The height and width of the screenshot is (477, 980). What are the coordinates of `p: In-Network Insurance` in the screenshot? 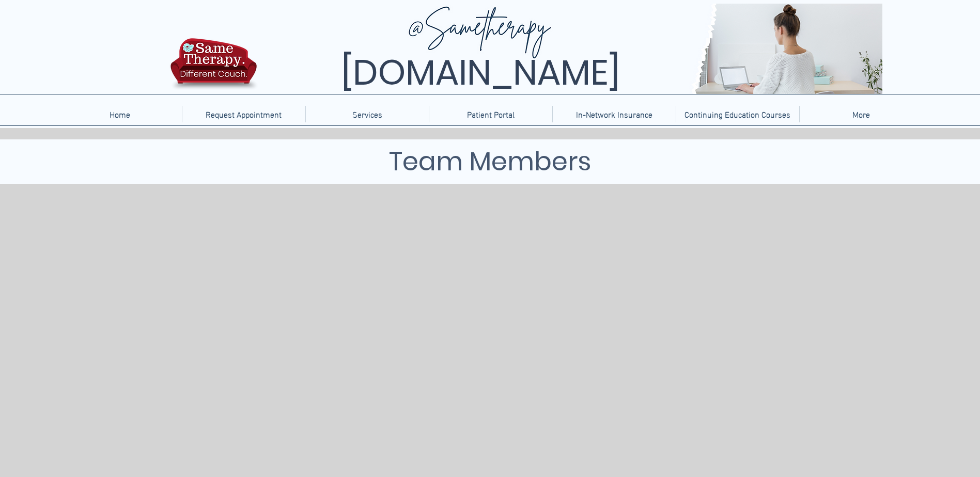 It's located at (614, 114).